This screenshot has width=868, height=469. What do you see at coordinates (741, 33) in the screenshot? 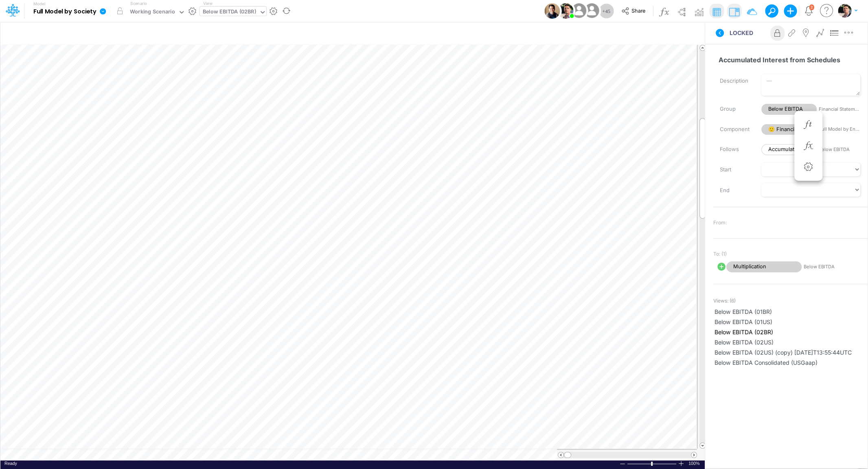
I see `span: LOCKED` at bounding box center [741, 33].